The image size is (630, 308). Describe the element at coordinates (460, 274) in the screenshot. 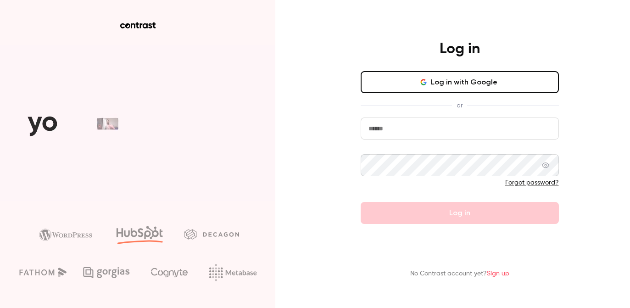

I see `p: No Contrast account yet?` at that location.